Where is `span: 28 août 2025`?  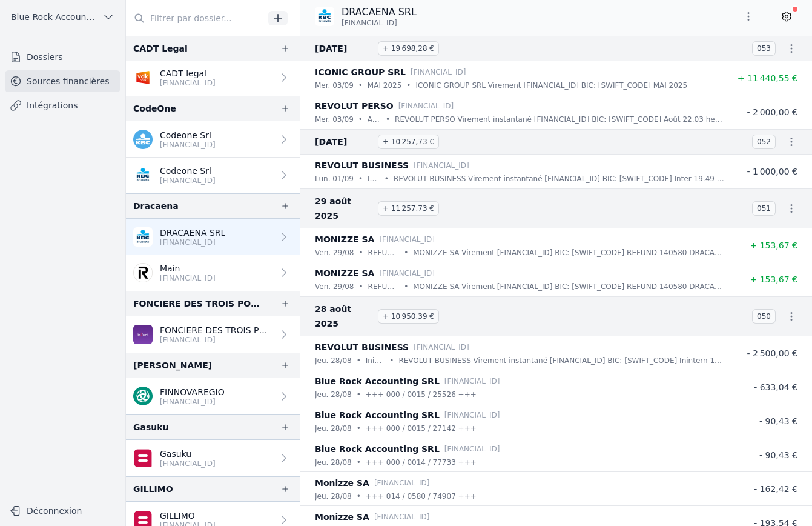 span: 28 août 2025 is located at coordinates (344, 316).